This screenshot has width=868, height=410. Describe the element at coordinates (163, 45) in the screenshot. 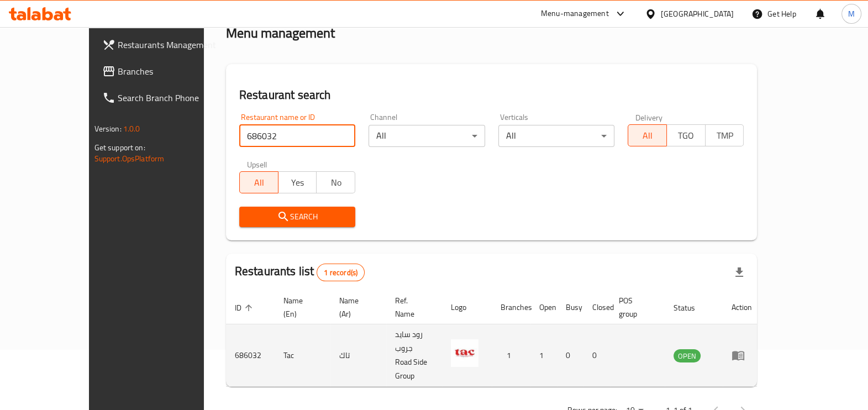

I see `a: Restaurants Management` at that location.